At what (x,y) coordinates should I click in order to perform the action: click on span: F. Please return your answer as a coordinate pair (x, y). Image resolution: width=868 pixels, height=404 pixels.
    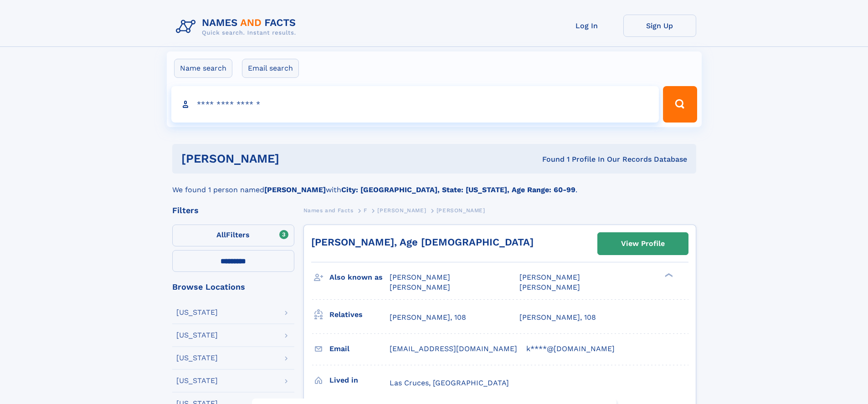
    Looking at the image, I should click on (365, 210).